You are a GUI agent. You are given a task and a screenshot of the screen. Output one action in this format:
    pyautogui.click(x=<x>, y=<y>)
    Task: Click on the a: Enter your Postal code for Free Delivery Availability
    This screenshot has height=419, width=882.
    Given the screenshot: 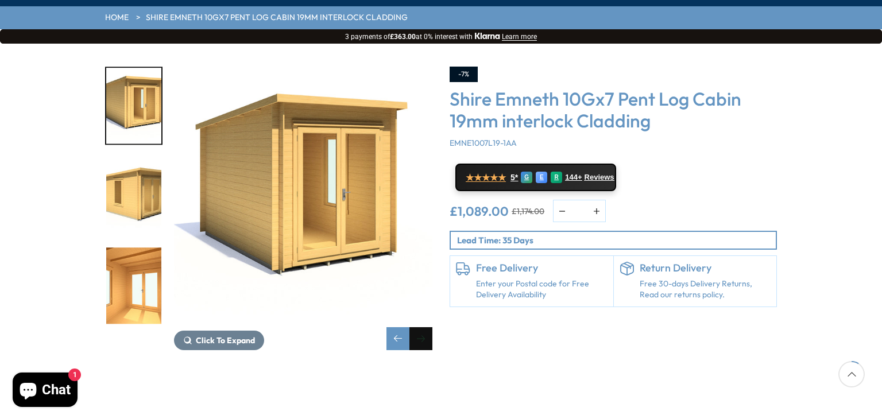 What is the action you would take?
    pyautogui.click(x=541, y=289)
    